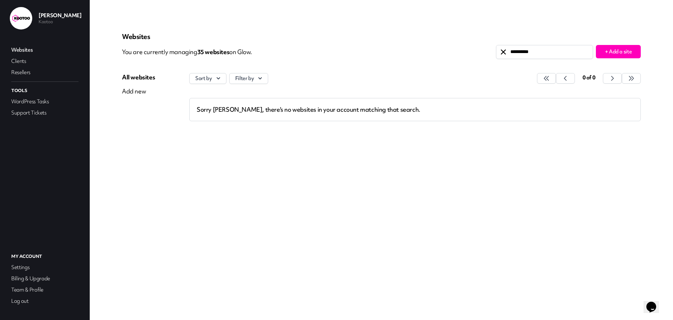  What do you see at coordinates (208, 78) in the screenshot?
I see `button: Sort by` at bounding box center [208, 78].